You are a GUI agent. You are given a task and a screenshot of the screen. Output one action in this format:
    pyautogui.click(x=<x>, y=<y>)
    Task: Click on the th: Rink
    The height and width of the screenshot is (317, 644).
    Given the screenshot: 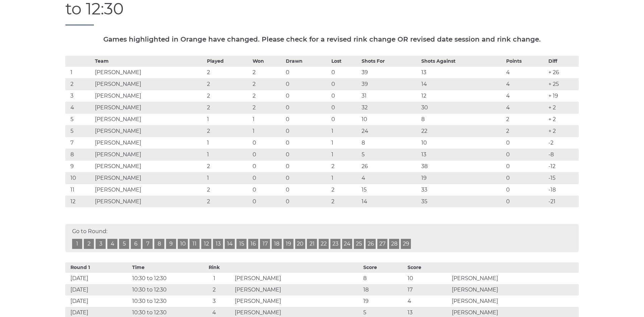 What is the action you would take?
    pyautogui.click(x=214, y=268)
    